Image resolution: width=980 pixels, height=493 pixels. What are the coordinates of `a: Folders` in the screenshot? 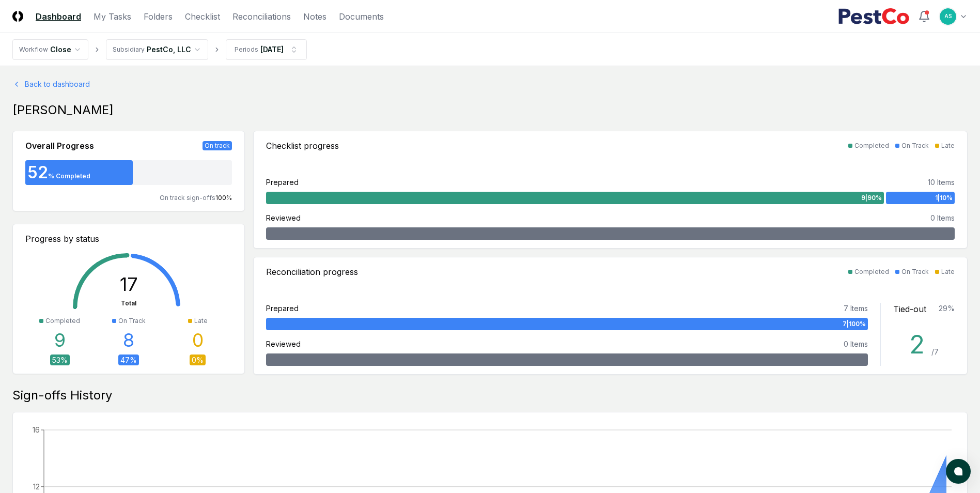 It's located at (158, 16).